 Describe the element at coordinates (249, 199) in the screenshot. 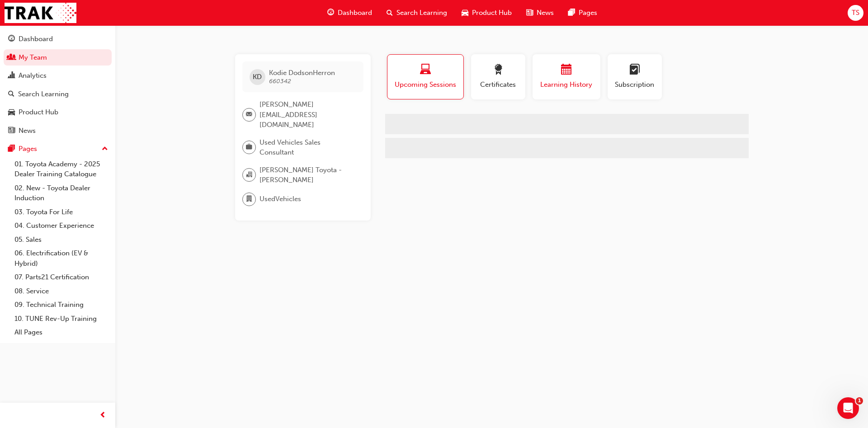

I see `span: department-icon` at that location.